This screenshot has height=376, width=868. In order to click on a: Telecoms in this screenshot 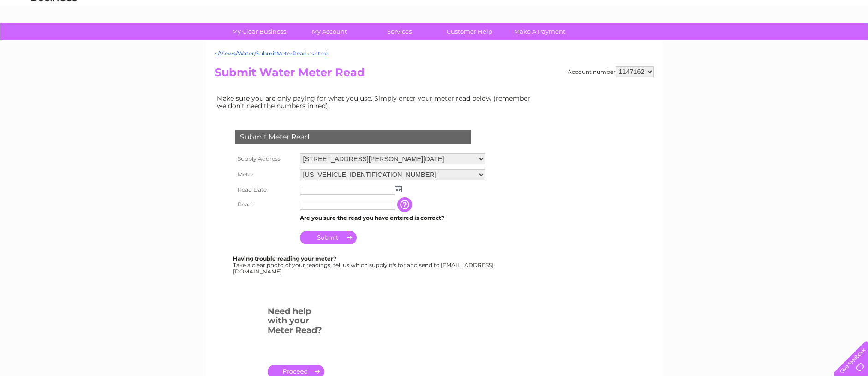, I will do `click(768, 43)`.